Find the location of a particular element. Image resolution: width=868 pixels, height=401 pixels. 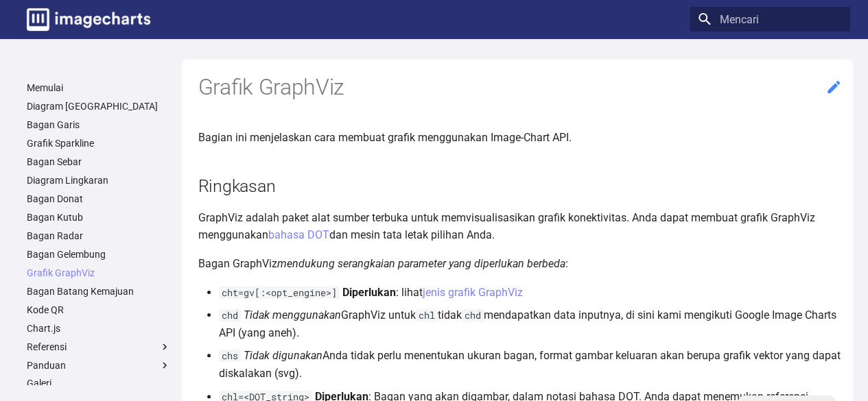

font: Bagan Batang Kemajuan is located at coordinates (80, 292).